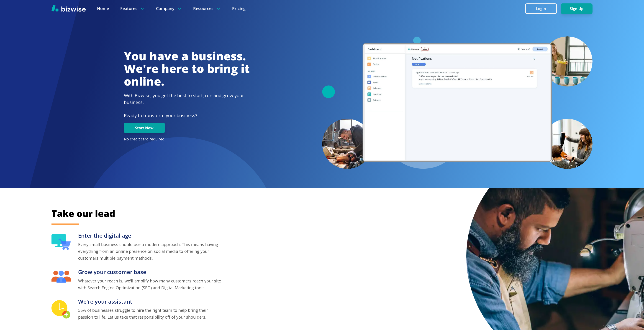 The width and height of the screenshot is (644, 330). What do you see at coordinates (187, 115) in the screenshot?
I see `p: Ready to transform your business?` at bounding box center [187, 115].